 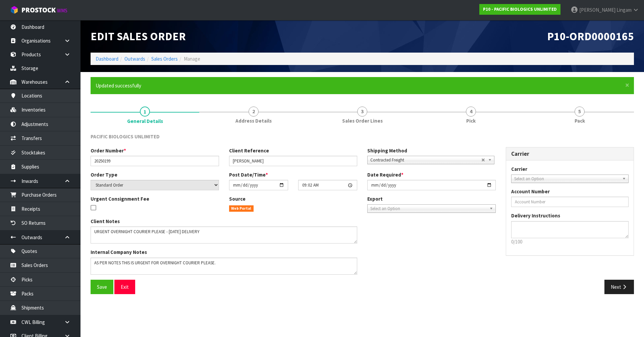 What do you see at coordinates (570, 242) in the screenshot?
I see `p: 0/100` at bounding box center [570, 242].